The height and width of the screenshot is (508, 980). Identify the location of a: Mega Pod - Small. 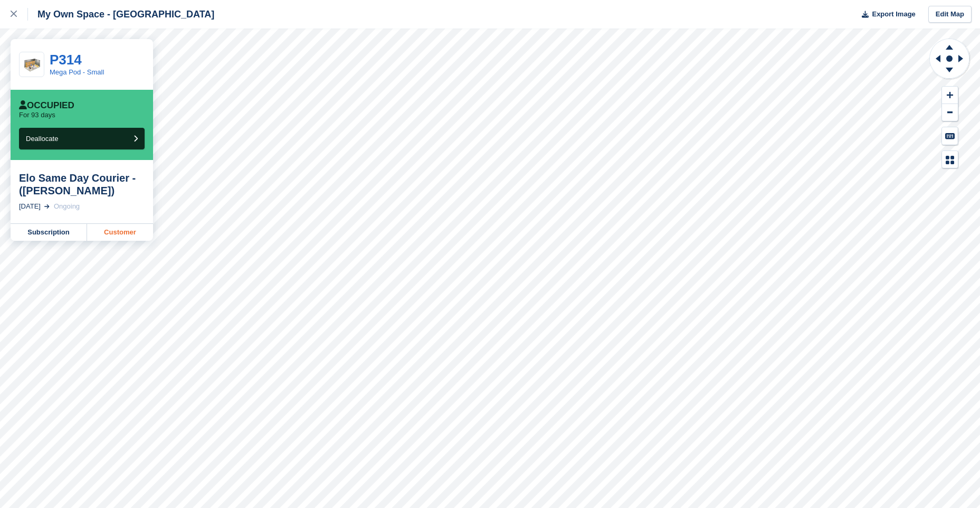
(76, 72).